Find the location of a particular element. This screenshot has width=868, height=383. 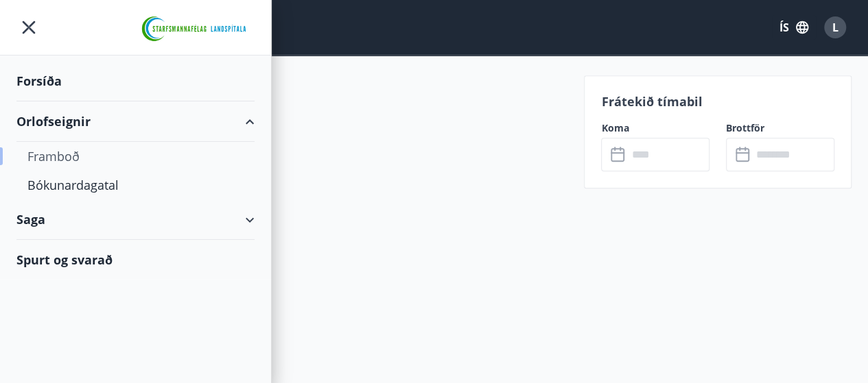

img: union_logo is located at coordinates (195, 29).